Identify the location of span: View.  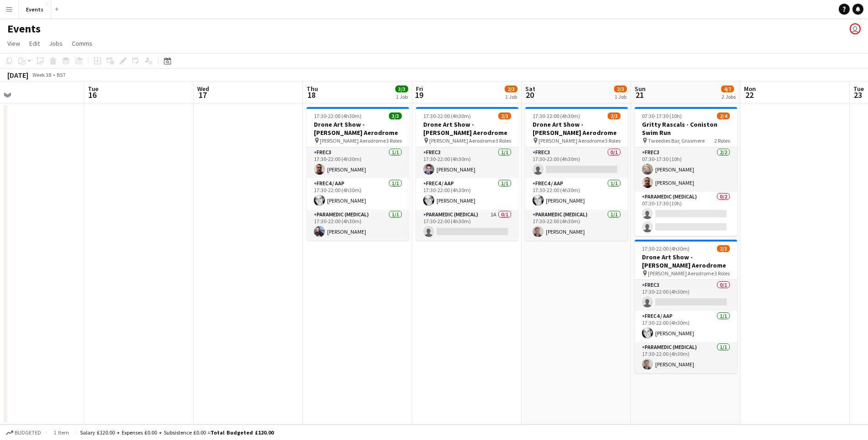
(14, 43).